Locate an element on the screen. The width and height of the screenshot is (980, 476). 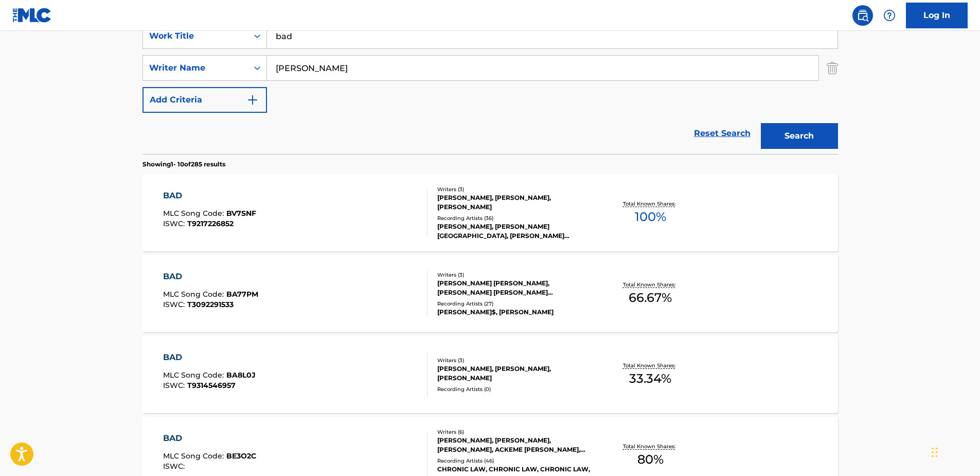
div: Work Title is located at coordinates (195, 36).